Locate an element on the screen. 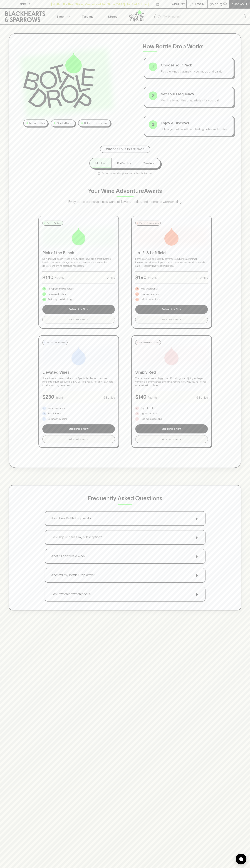 The height and width of the screenshot is (868, 250). p: Curated by us is located at coordinates (64, 123).